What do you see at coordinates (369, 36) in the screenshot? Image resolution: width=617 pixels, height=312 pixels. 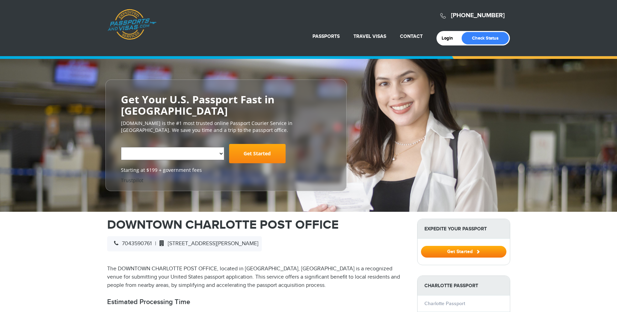 I see `a: Travel Visas` at bounding box center [369, 36].